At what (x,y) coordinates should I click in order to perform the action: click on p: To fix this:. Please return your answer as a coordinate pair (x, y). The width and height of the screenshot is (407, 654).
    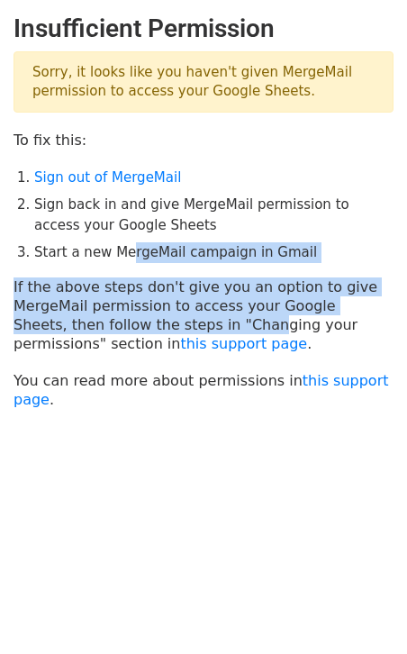
    Looking at the image, I should click on (204, 140).